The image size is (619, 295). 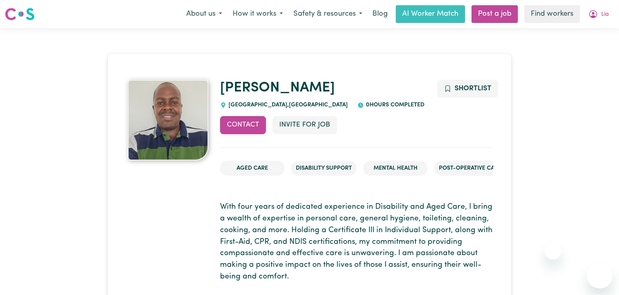 I want to click on button: Invite for Job, so click(x=305, y=125).